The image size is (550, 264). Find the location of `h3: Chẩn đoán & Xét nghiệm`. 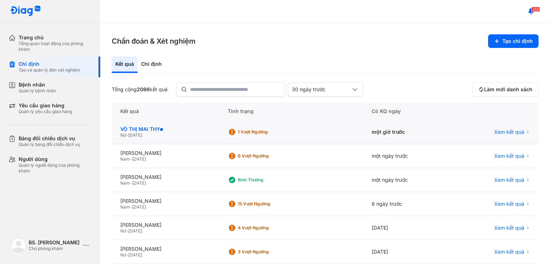

h3: Chẩn đoán & Xét nghiệm is located at coordinates (153, 41).